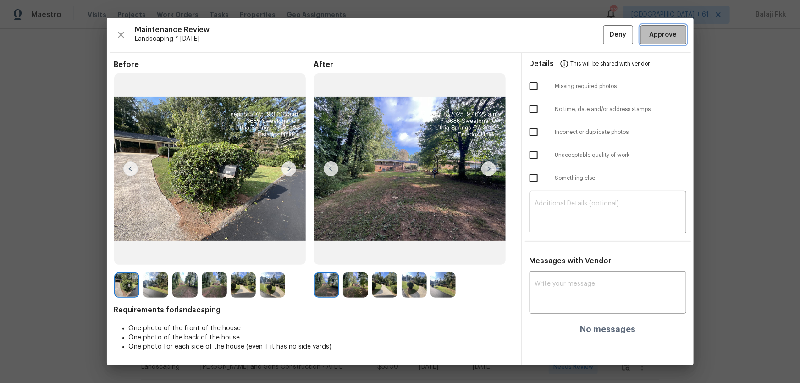 The image size is (800, 383). I want to click on span: This will be shared with vendor, so click(610, 64).